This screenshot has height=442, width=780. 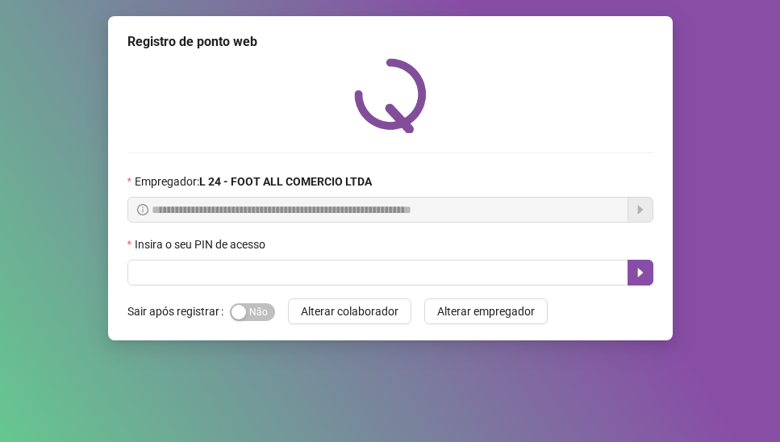 What do you see at coordinates (349, 311) in the screenshot?
I see `button: Alterar colaborador` at bounding box center [349, 311].